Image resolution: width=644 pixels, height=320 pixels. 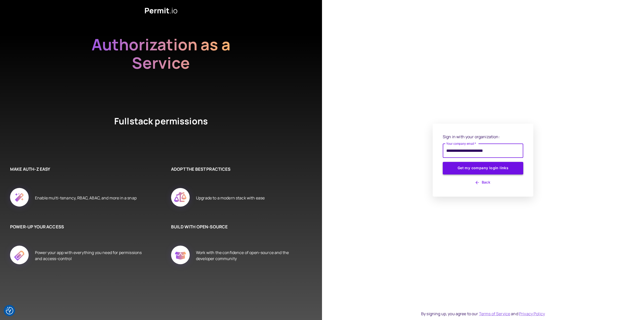 What do you see at coordinates (483, 168) in the screenshot?
I see `button: Get my company login links` at bounding box center [483, 168].